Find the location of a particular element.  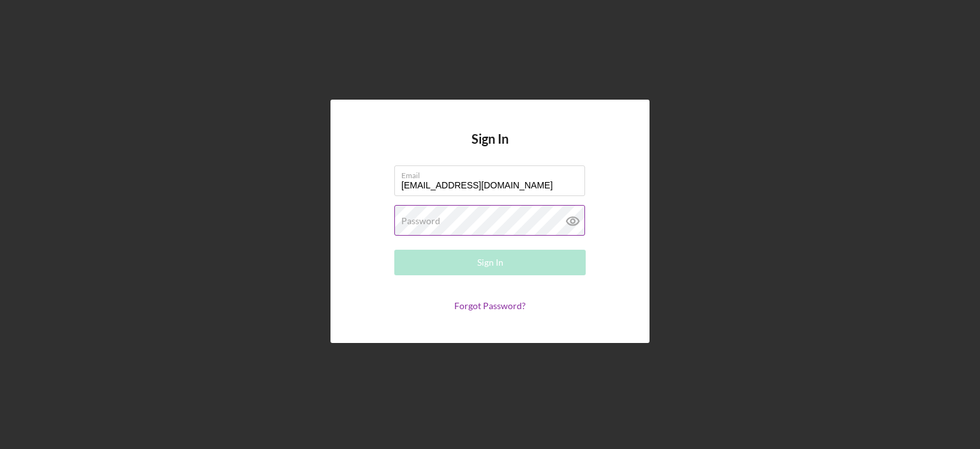

div: Sign In is located at coordinates (490, 262).